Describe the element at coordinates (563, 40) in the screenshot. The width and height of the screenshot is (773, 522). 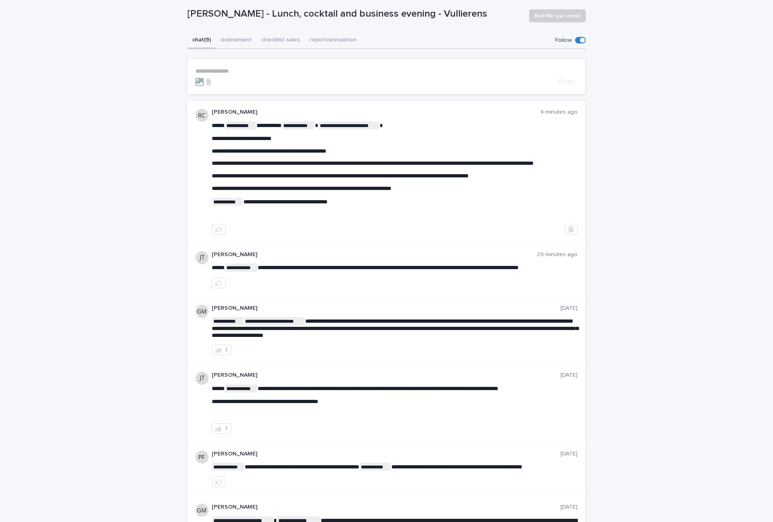
I see `p: Follow` at that location.